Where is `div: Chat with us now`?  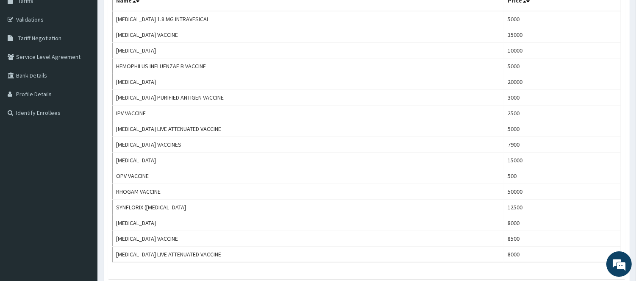
div: Chat with us now is located at coordinates (93, 53).